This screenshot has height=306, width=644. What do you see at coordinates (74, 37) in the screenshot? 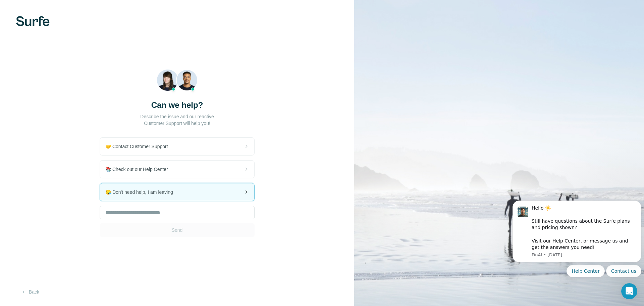
I see `div: Hello ☀️ ​ Still have questions about the Surfe plans and pricing shown? ​ Visit our Help Center,...` at bounding box center [74, 37].